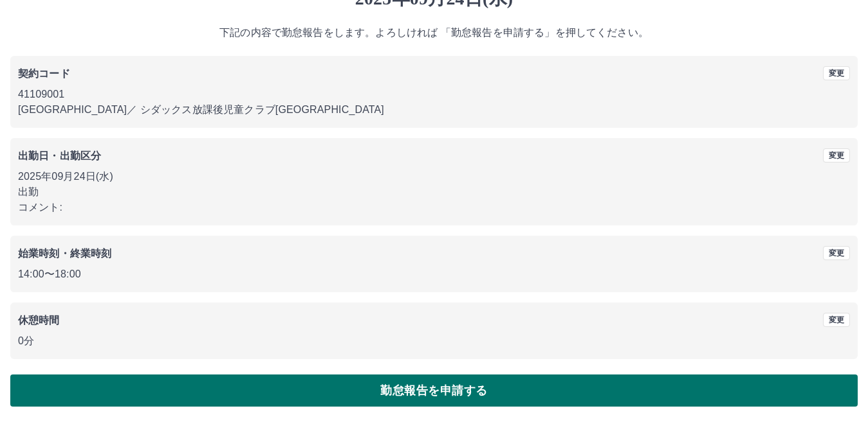 This screenshot has height=422, width=868. What do you see at coordinates (434, 275) in the screenshot?
I see `p: 14:00 〜 18:00` at bounding box center [434, 275].